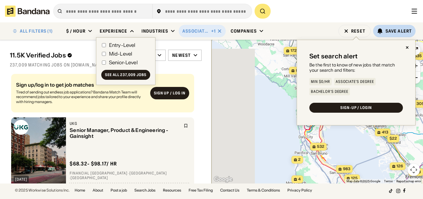 This screenshot has height=199, width=423. Describe the element at coordinates (36, 31) in the screenshot. I see `div: ALL FILTERS (1)` at that location.